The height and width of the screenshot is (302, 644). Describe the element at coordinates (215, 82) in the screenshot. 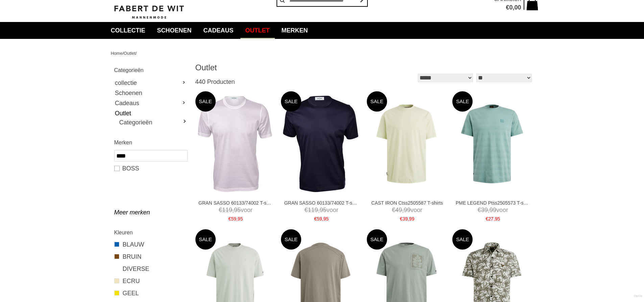

I see `span: 440 Producten` at that location.